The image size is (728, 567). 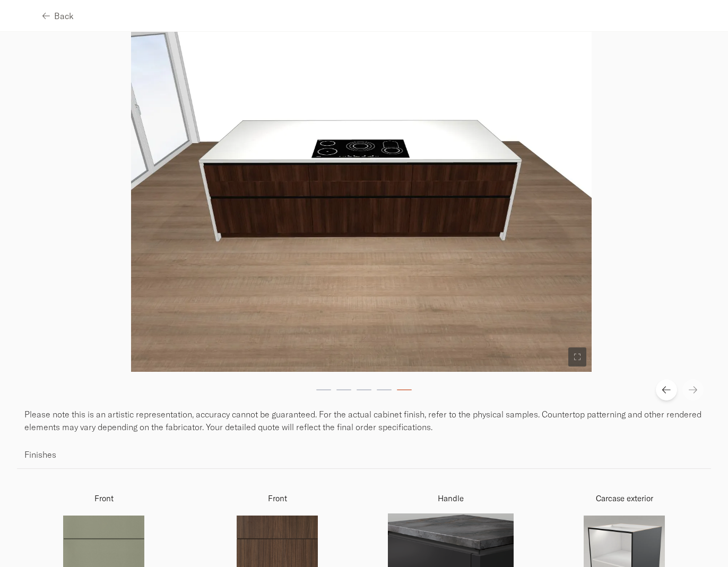 I want to click on span: Back, so click(x=64, y=16).